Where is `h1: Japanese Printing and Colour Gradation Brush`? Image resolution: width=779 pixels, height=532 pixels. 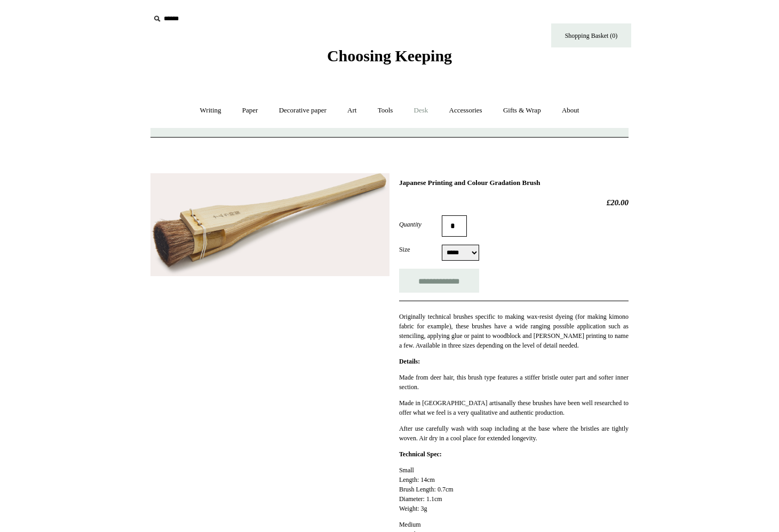 h1: Japanese Printing and Colour Gradation Brush is located at coordinates (514, 183).